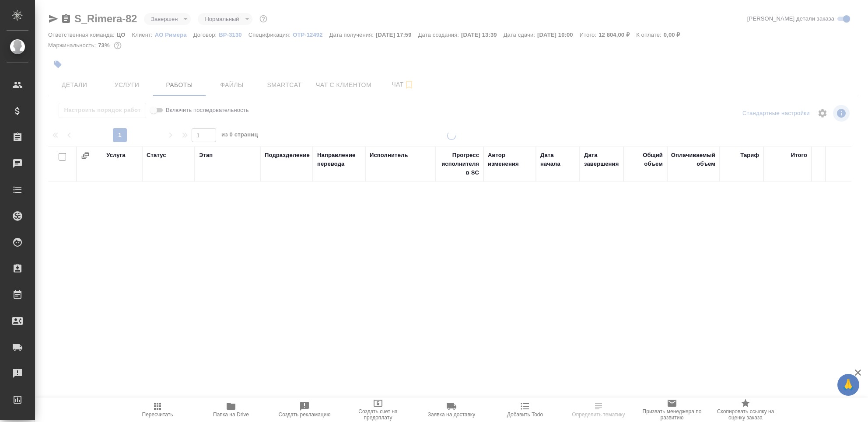  What do you see at coordinates (672, 409) in the screenshot?
I see `button: Призвать менеджера по развитию` at bounding box center [672, 409].